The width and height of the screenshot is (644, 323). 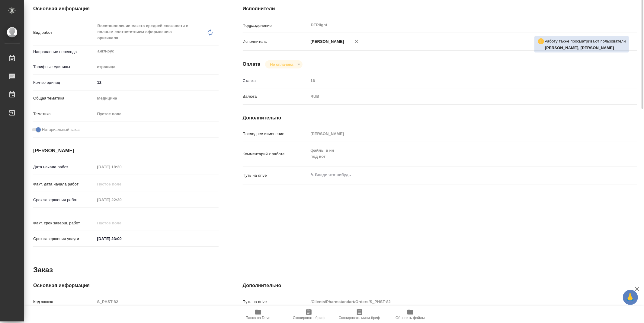 I want to click on p: Срок завершения услуги, so click(x=64, y=239).